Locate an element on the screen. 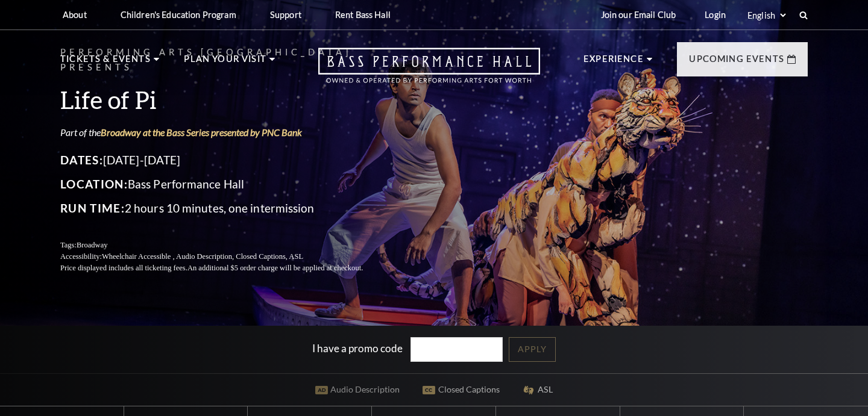 Image resolution: width=868 pixels, height=416 pixels. p: 2 hours 10 minutes, one intermission is located at coordinates (226, 209).